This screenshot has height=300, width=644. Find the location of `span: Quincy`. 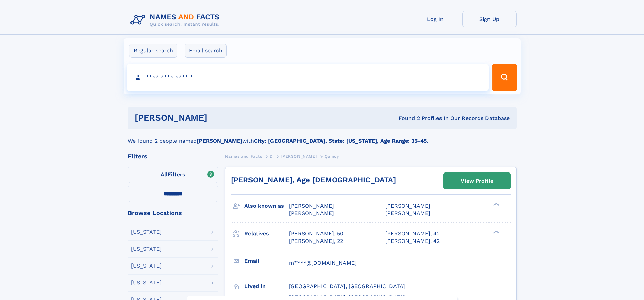

span: Quincy is located at coordinates (332, 156).